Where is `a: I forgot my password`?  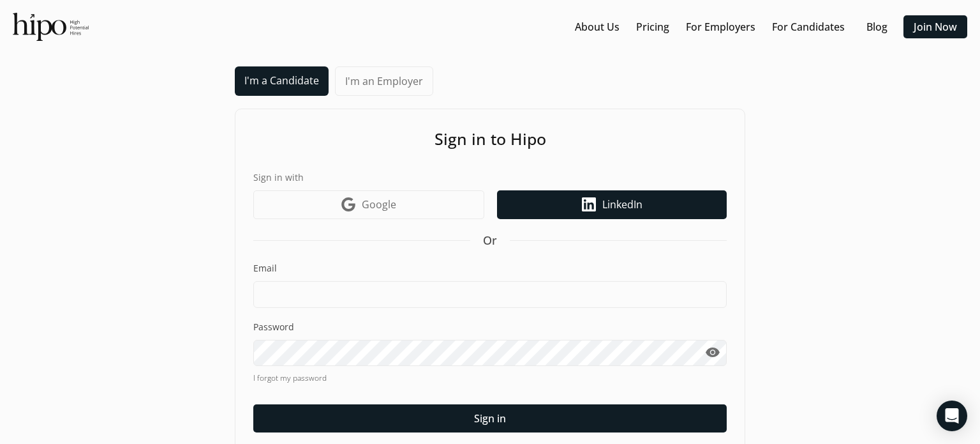 a: I forgot my password is located at coordinates (490, 378).